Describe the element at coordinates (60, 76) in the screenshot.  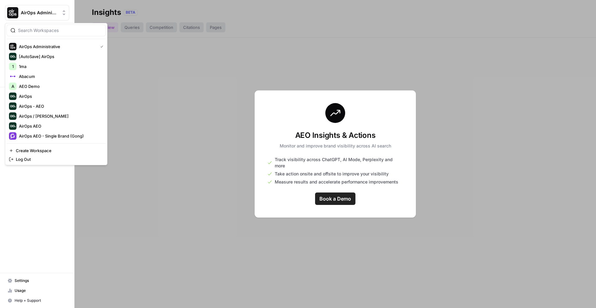
I see `span: Abacum` at that location.